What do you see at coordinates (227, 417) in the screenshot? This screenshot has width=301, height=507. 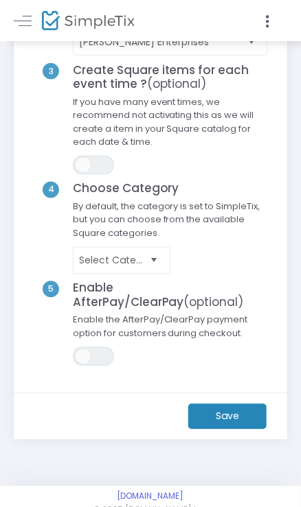 I see `m-button: Save` at bounding box center [227, 417].